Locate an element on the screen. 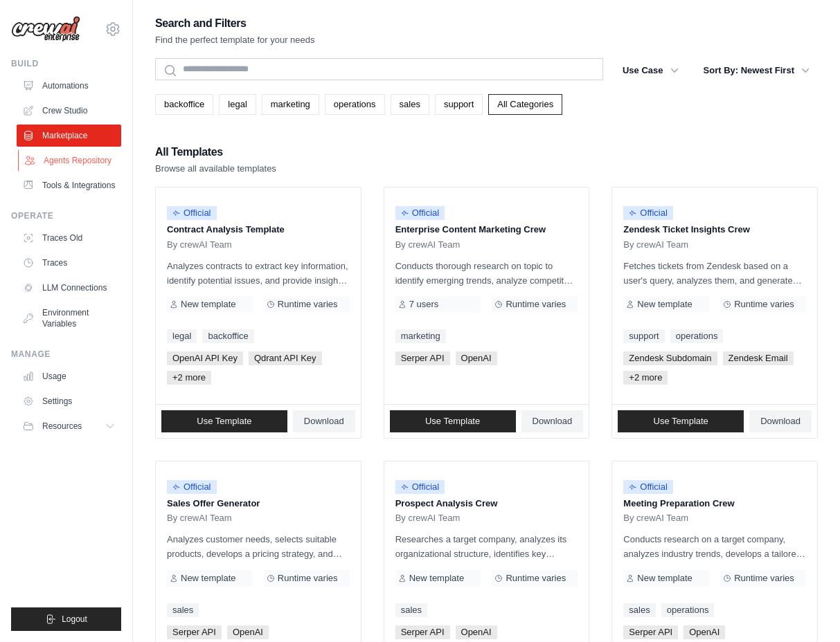 This screenshot has height=642, width=840. div: Manage is located at coordinates (66, 354).